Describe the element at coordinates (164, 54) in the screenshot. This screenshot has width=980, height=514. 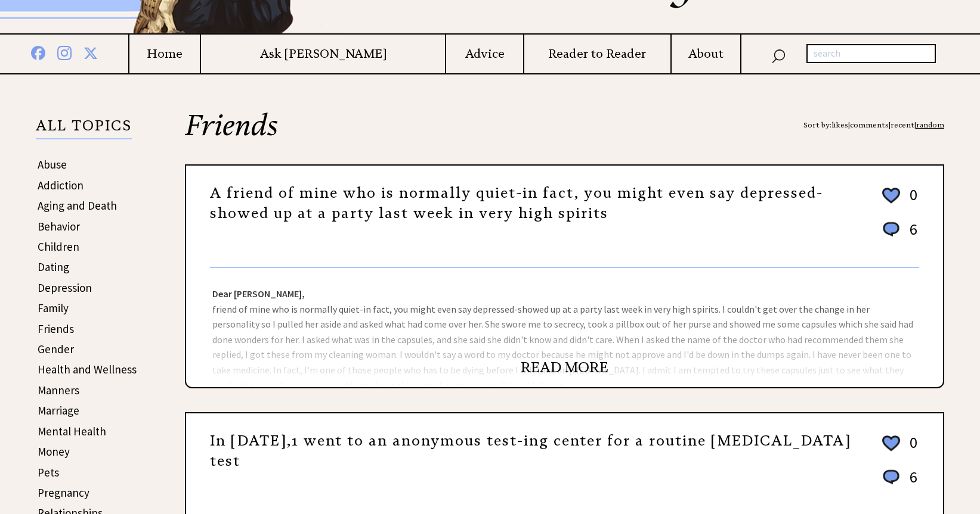
I see `h4: Home` at that location.